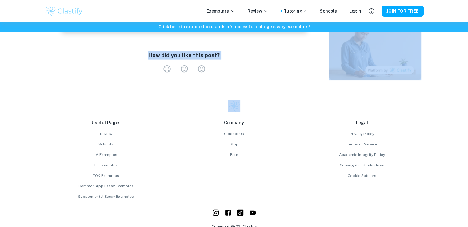 The width and height of the screenshot is (468, 227). Describe the element at coordinates (234, 123) in the screenshot. I see `p: Company` at that location.